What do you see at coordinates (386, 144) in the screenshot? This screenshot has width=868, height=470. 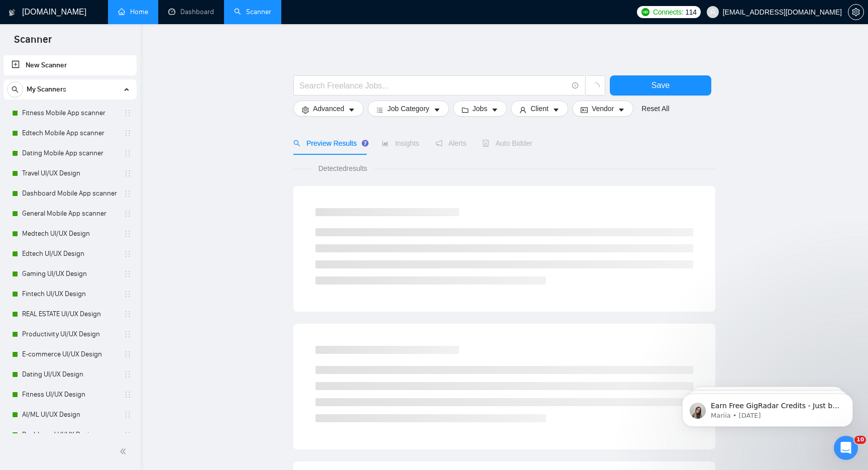 I see `span: area-chart` at bounding box center [386, 144].